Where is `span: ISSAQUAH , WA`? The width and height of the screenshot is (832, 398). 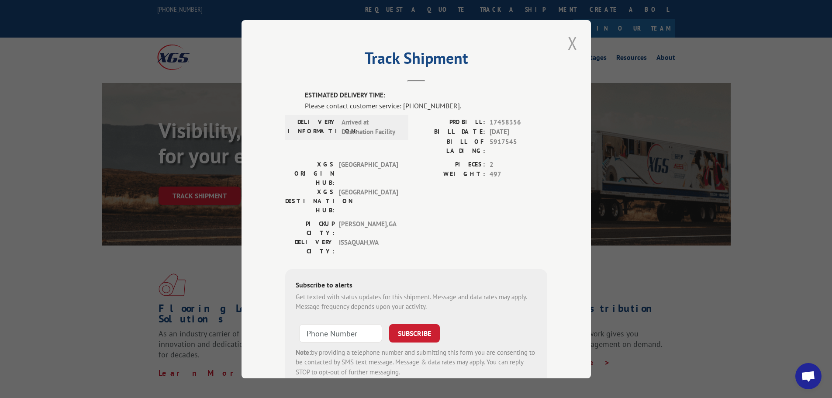
span: ISSAQUAH , WA is located at coordinates (368, 246).